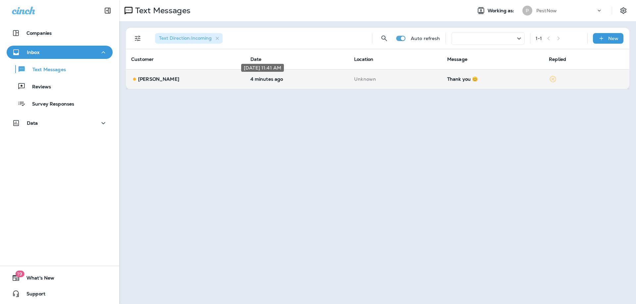 This screenshot has width=636, height=304. Describe the element at coordinates (60, 69) in the screenshot. I see `button: Text Messages` at that location.